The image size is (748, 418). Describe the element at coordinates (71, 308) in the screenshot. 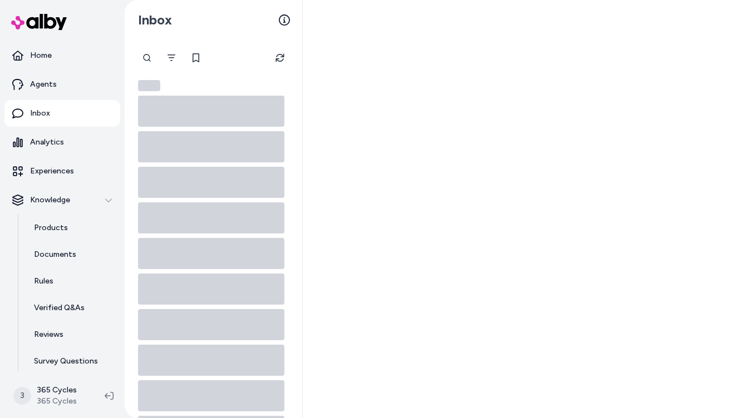

I see `a: Verified Q&As` at that location.